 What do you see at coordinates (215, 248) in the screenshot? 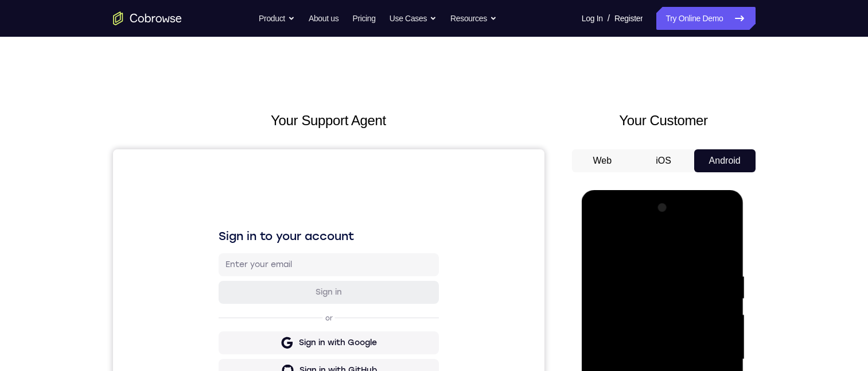
I see `button: Sign in with Intercom` at bounding box center [215, 248].